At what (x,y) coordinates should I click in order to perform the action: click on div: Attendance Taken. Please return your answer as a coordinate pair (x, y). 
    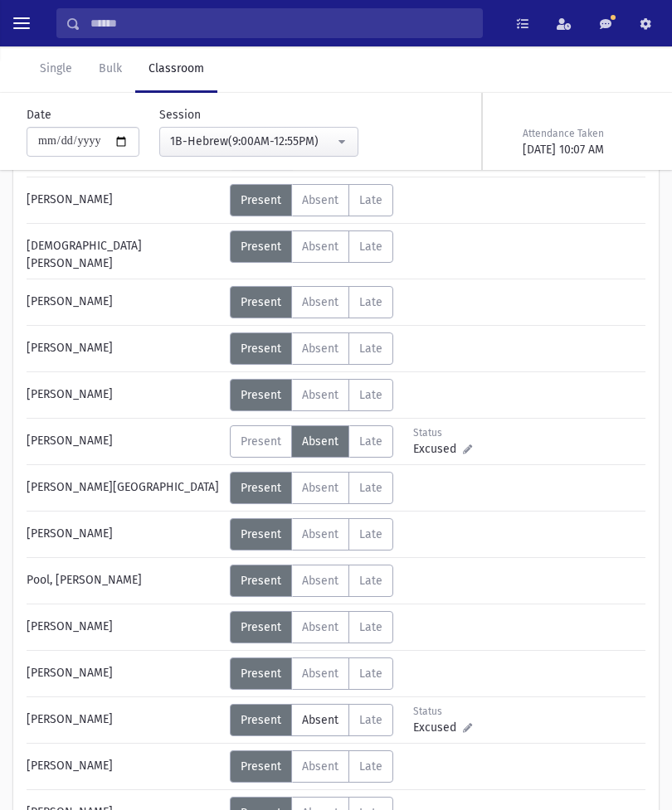
    Looking at the image, I should click on (582, 134).